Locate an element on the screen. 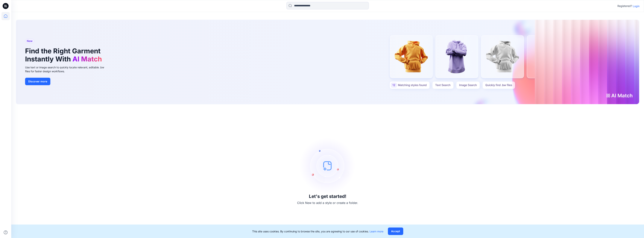 This screenshot has height=238, width=644. a: Discover more is located at coordinates (37, 82).